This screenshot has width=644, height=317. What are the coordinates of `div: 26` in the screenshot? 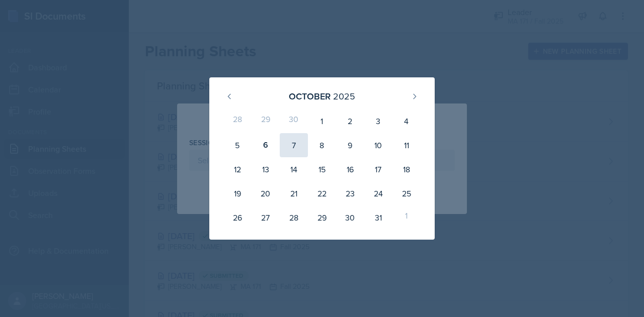 It's located at (238, 217).